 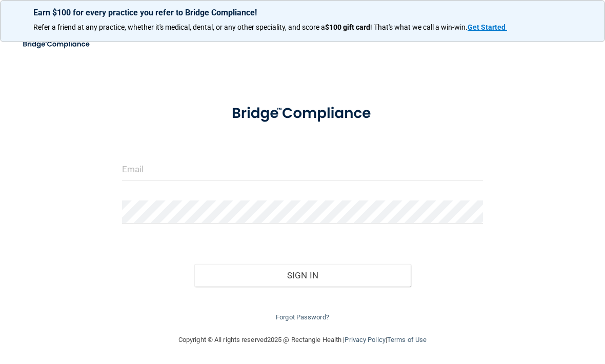 What do you see at coordinates (302, 12) in the screenshot?
I see `p: Earn $100 for every practice you refer to Bridge Compliance!` at bounding box center [302, 12].